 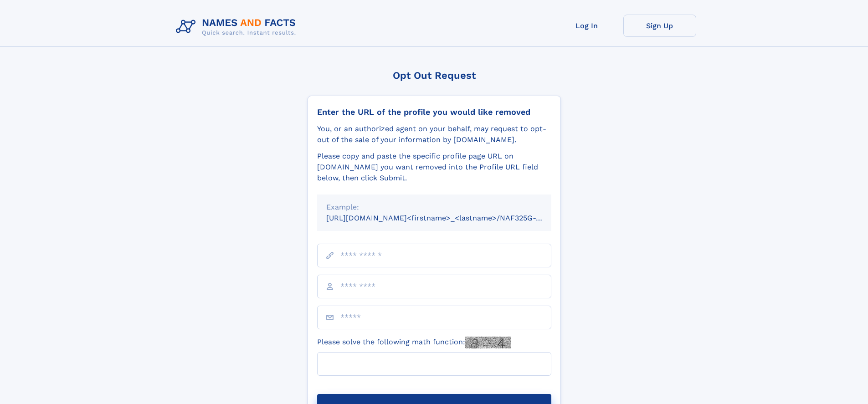 What do you see at coordinates (434, 208) in the screenshot?
I see `div: Example:` at bounding box center [434, 208].